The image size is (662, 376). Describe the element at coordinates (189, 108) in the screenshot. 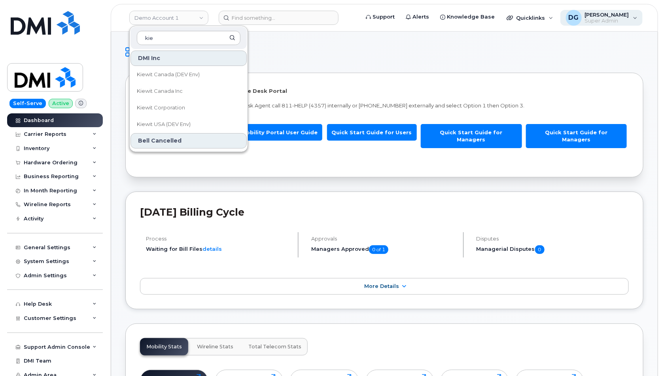

I see `a: Kiewit Corporation` at that location.